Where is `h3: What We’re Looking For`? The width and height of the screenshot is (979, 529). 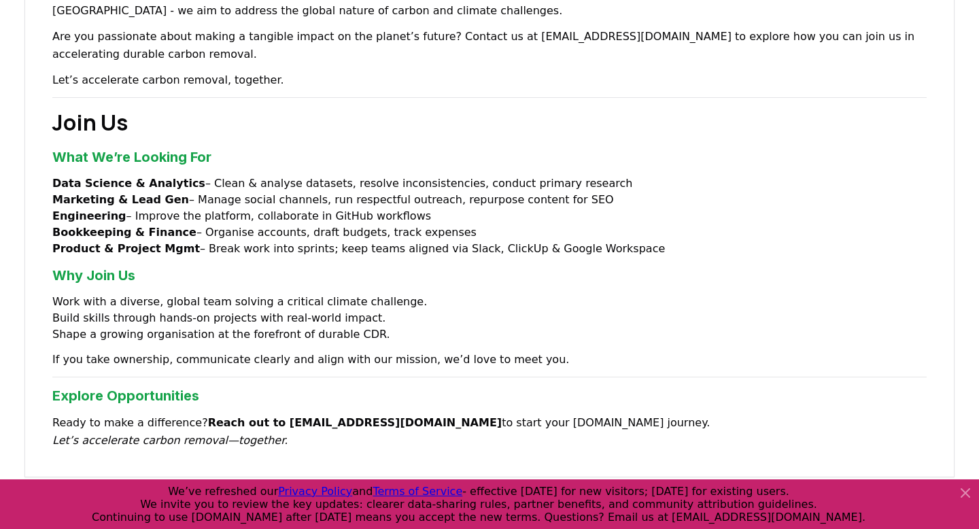 h3: What We’re Looking For is located at coordinates (490, 157).